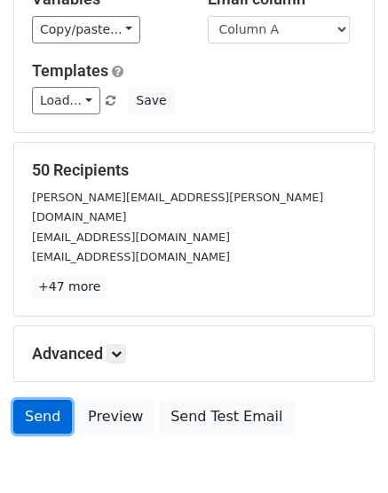  What do you see at coordinates (343, 450) in the screenshot?
I see `div: Chat Widget` at bounding box center [343, 450].